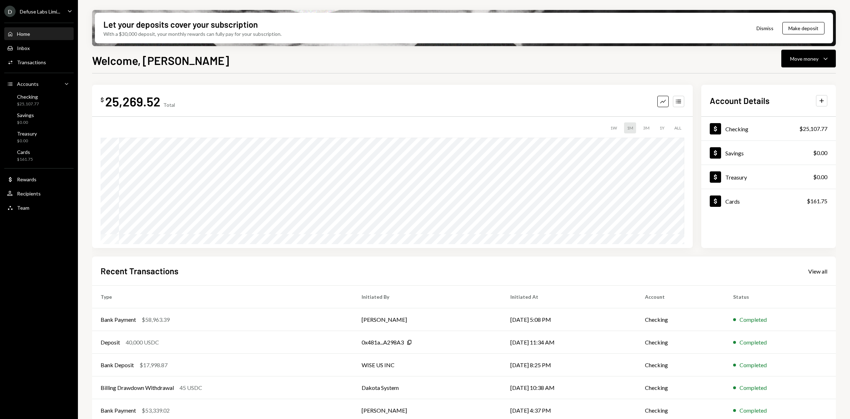  I want to click on div: 40,000 USDC, so click(142, 342).